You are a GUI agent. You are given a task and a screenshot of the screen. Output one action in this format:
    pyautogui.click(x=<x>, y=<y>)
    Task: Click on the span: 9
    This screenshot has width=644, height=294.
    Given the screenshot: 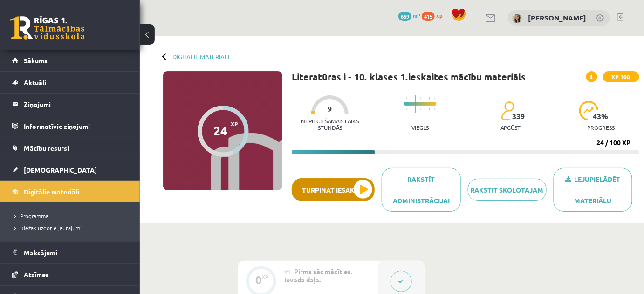 What is the action you would take?
    pyautogui.click(x=330, y=109)
    